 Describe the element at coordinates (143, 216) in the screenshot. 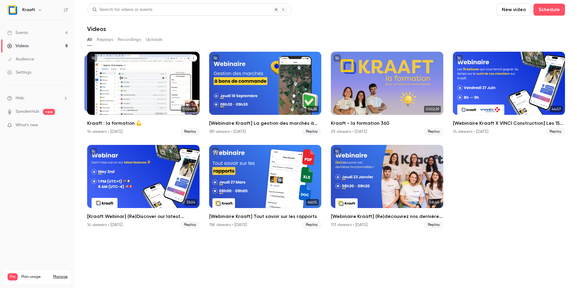

I see `h2: [Kraaft Webinar] (Re)Discover our latest features` at that location.